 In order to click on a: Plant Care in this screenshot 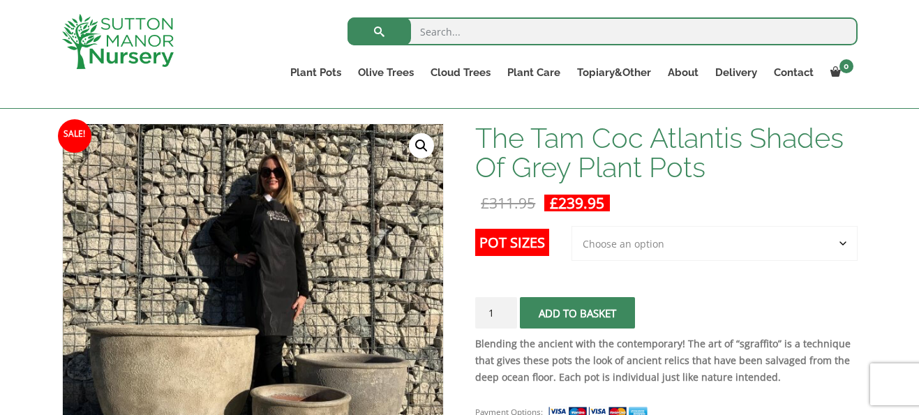, I will do `click(534, 73)`.